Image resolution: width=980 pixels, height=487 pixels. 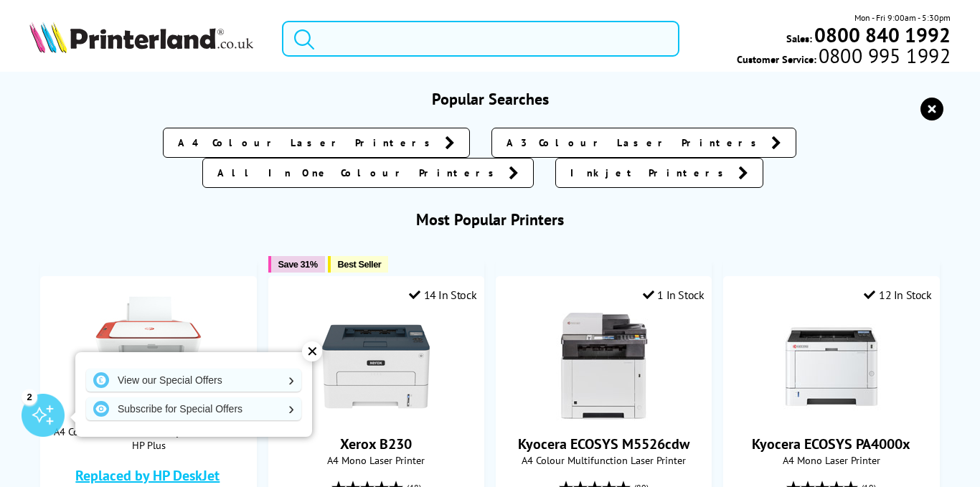 What do you see at coordinates (316, 143) in the screenshot?
I see `a: A4 Colour Laser Printers` at bounding box center [316, 143].